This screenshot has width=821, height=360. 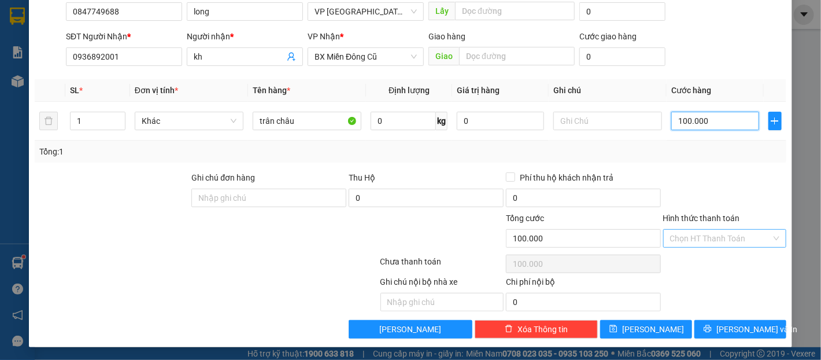 I want to click on span: Giao hàng, so click(x=447, y=36).